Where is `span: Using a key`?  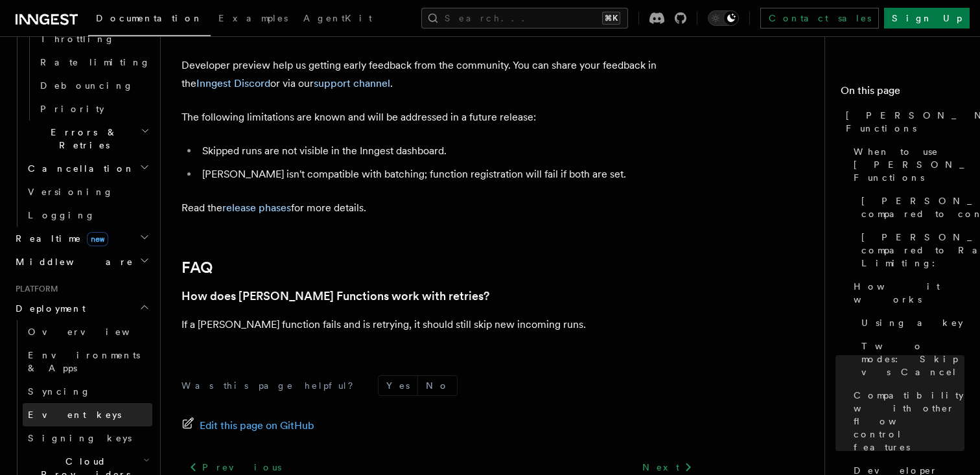 span: Using a key is located at coordinates (912, 323).